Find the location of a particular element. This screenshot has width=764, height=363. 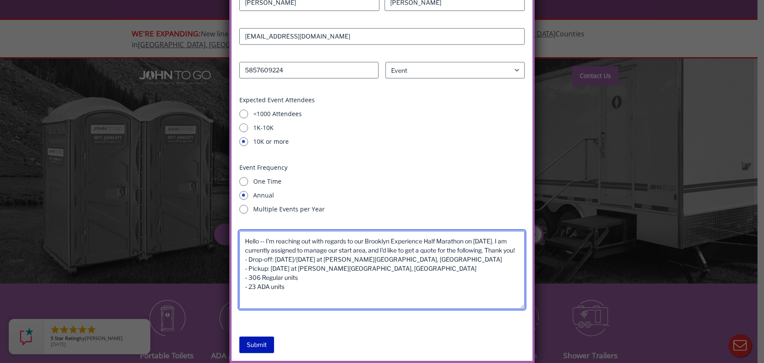

label: <1000 Attendees is located at coordinates (389, 114).